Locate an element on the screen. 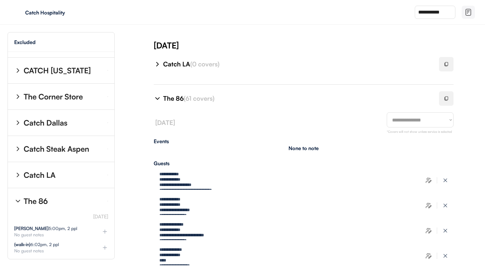  div: 6:02pm, 2 ppl is located at coordinates (37, 245).